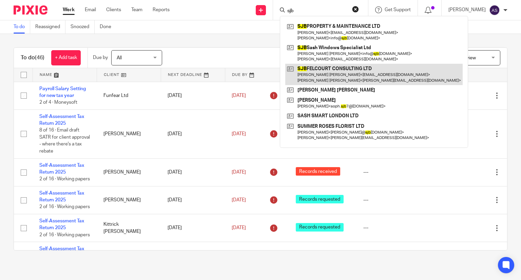 This screenshot has width=521, height=280. Describe the element at coordinates (397, 10) in the screenshot. I see `span: Get Support` at that location.